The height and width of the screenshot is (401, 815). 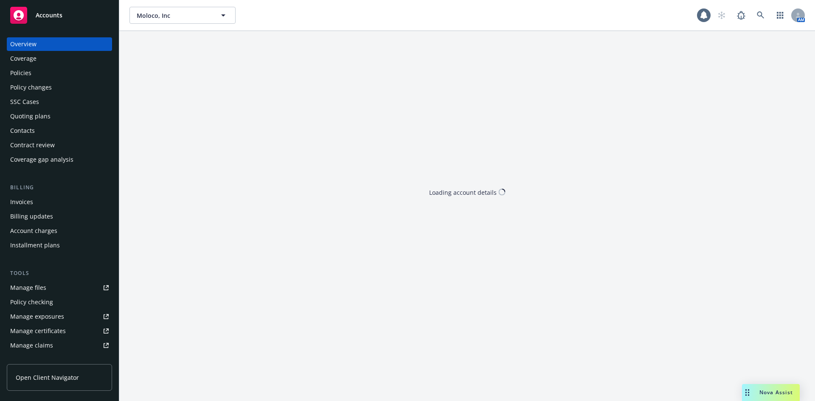 I want to click on a: Coverage gap analysis, so click(x=59, y=160).